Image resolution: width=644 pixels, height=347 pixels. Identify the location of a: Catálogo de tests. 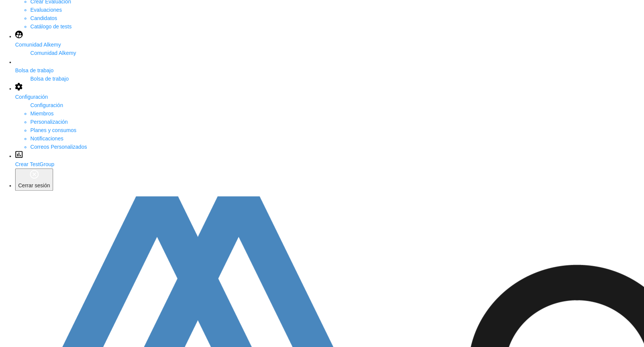
(51, 27).